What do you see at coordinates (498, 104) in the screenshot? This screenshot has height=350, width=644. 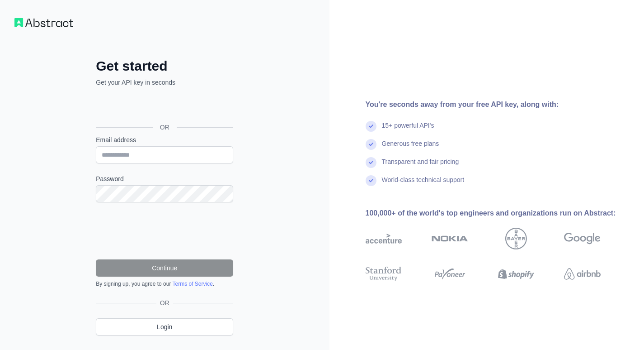 I see `div: You're seconds away from your free API key, along with:` at bounding box center [498, 104].